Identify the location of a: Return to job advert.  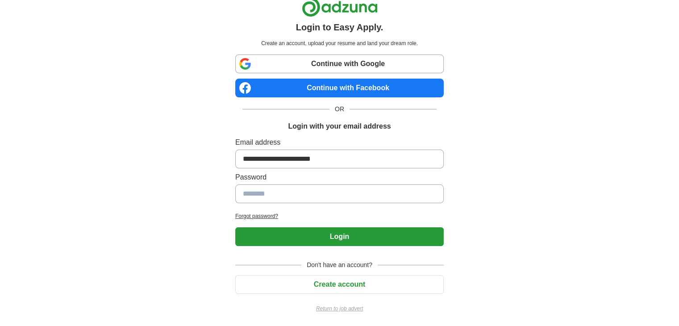
(339, 308).